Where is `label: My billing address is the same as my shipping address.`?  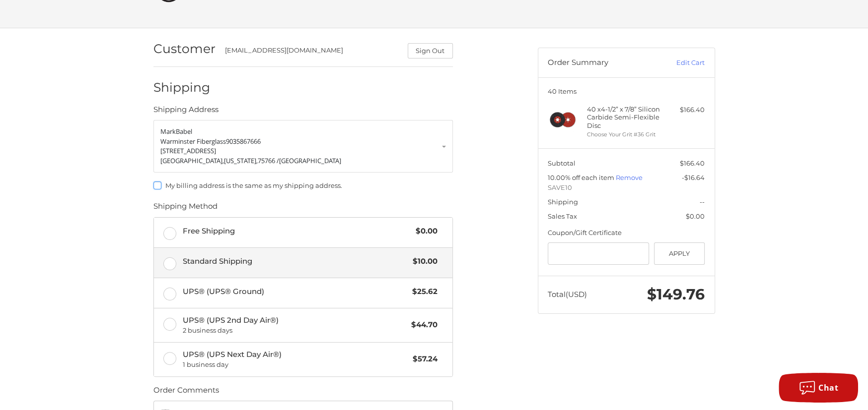
label: My billing address is the same as my shipping address. is located at coordinates (303, 186).